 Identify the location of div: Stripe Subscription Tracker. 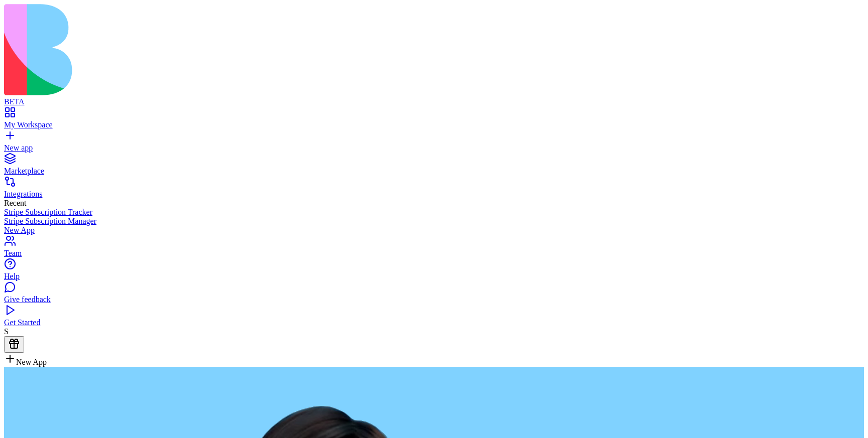
(434, 212).